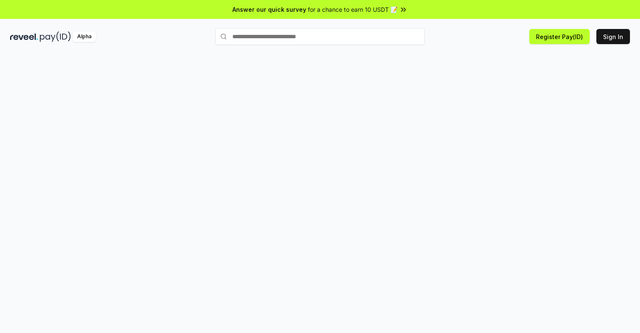 The height and width of the screenshot is (333, 640). Describe the element at coordinates (84, 37) in the screenshot. I see `div: Alpha` at that location.